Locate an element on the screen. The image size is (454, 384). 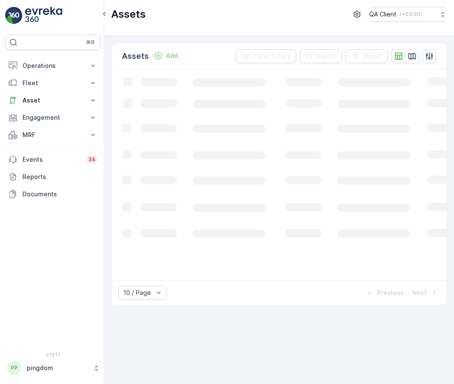
p: 34 is located at coordinates (92, 160).